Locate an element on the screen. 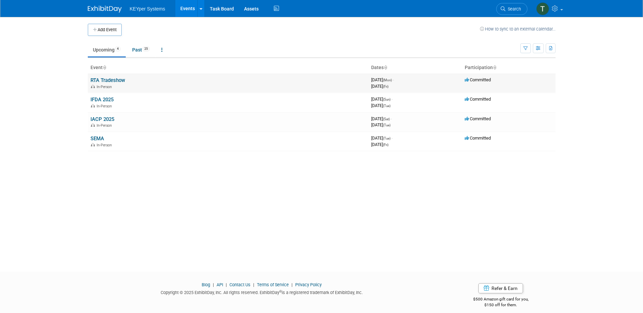  img: ExhibitDay is located at coordinates (105, 9).